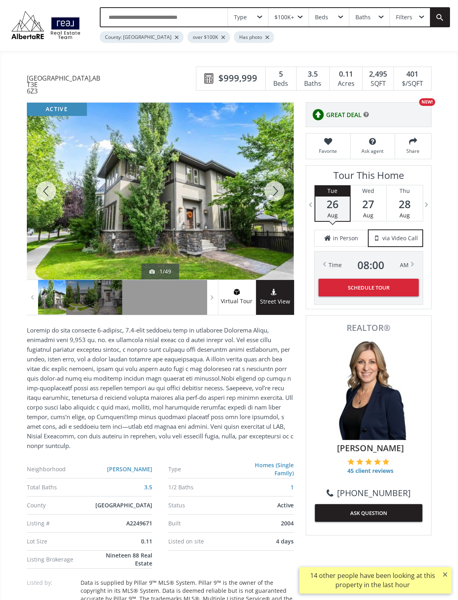  I want to click on img: 5 of 5 stars, so click(386, 462).